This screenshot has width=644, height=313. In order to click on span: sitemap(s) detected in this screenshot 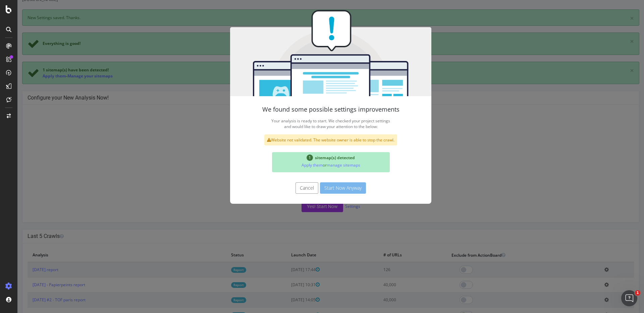, I will do `click(317, 158)`.